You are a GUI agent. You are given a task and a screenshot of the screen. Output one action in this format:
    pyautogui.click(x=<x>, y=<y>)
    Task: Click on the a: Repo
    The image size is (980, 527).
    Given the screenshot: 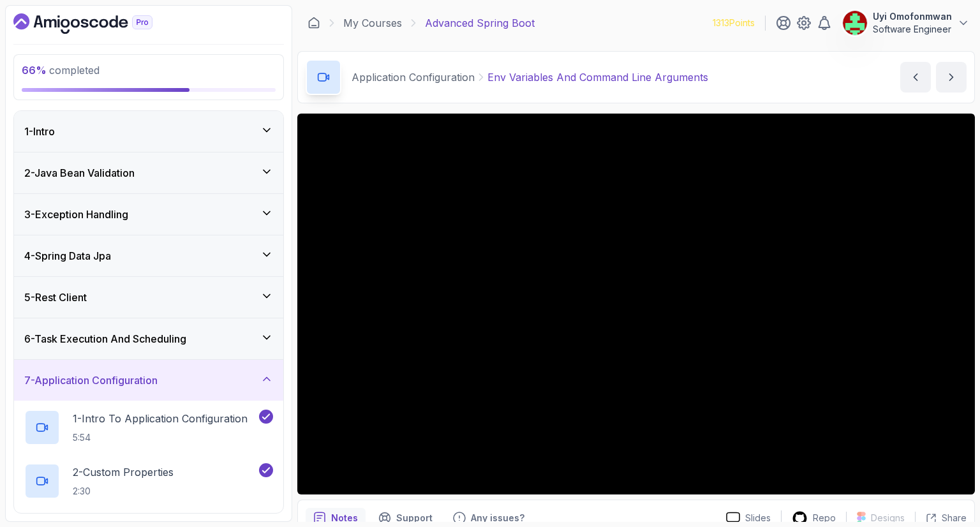 What is the action you would take?
    pyautogui.click(x=813, y=518)
    